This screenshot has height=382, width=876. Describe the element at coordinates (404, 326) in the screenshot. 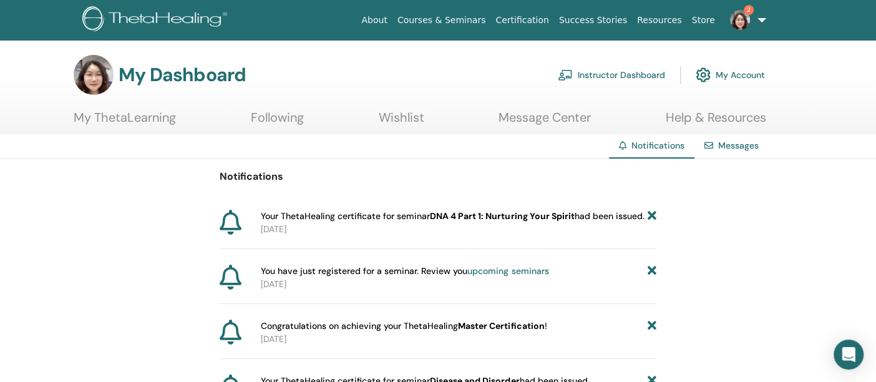

I see `span: Congratulations on achieving your ThetaHealing !` at that location.